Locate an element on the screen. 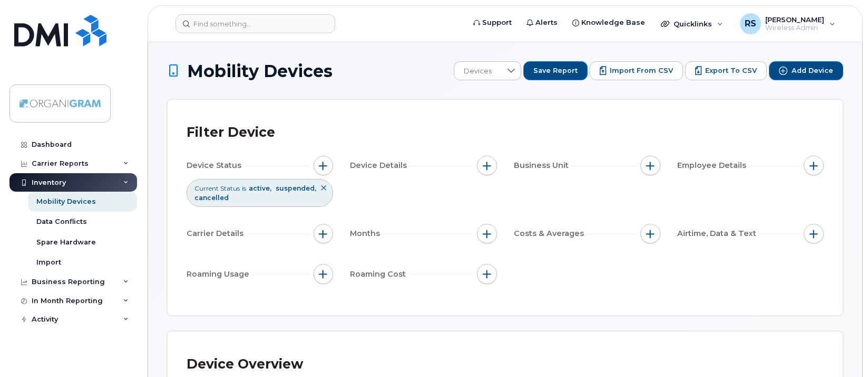 Image resolution: width=868 pixels, height=377 pixels. span: Current Status is located at coordinates (217, 188).